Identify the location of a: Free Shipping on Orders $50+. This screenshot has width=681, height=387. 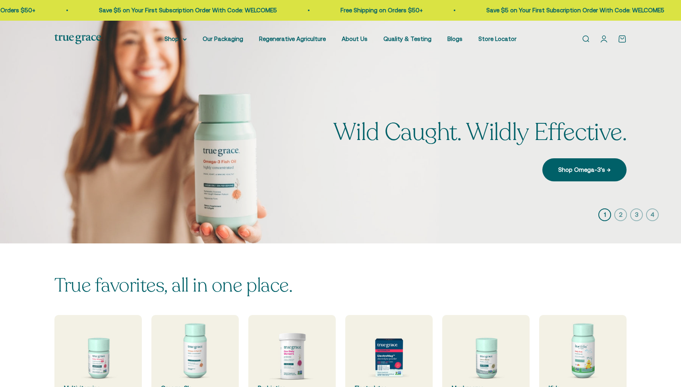
(380, 10).